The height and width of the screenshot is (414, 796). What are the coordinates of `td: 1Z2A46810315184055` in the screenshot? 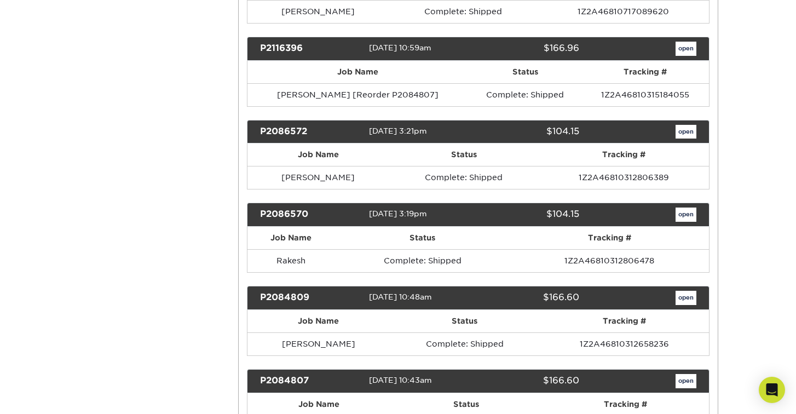 It's located at (646, 95).